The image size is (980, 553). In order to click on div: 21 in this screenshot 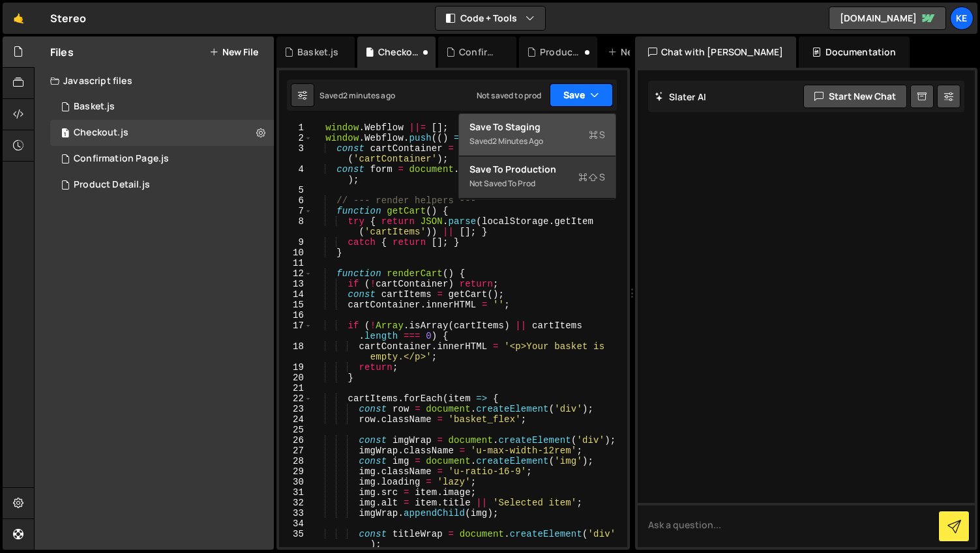, I will do `click(296, 388)`.